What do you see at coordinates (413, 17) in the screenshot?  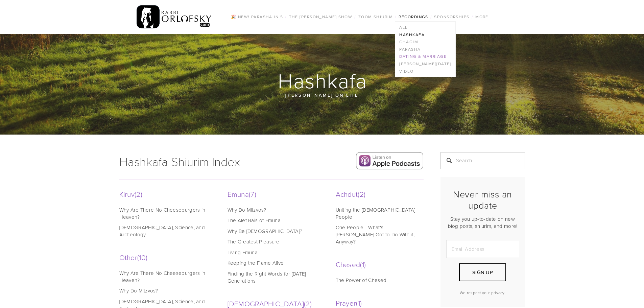 I see `a: Recordings` at bounding box center [413, 17].